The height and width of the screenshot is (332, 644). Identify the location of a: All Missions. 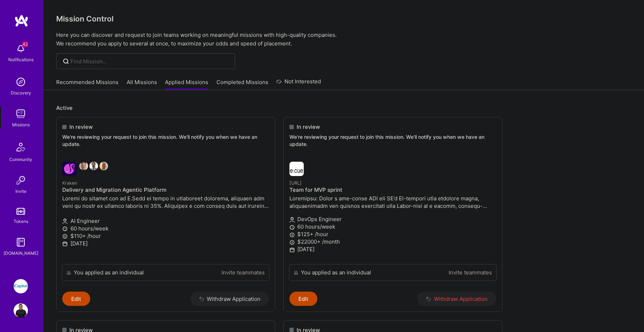
(142, 84).